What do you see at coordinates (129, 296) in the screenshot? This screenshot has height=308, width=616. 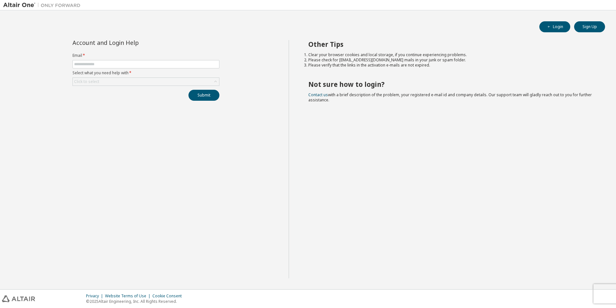 I see `div: Website Terms of Use` at bounding box center [129, 296].